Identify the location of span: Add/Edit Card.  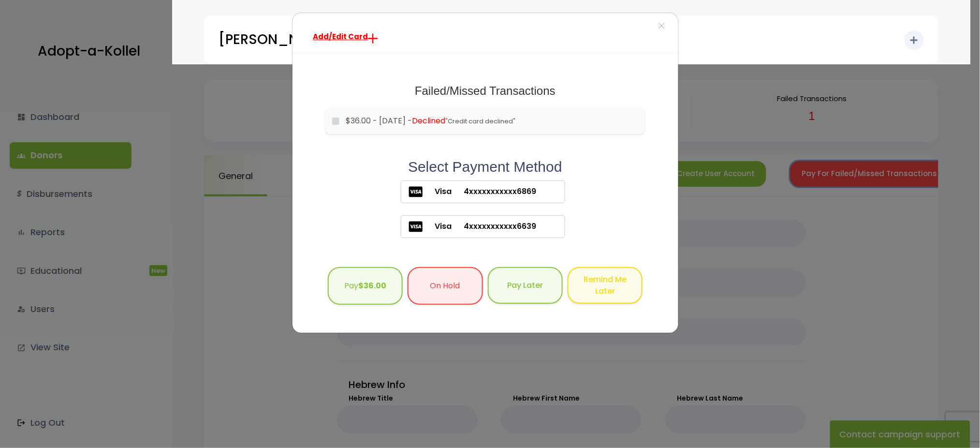
(341, 37).